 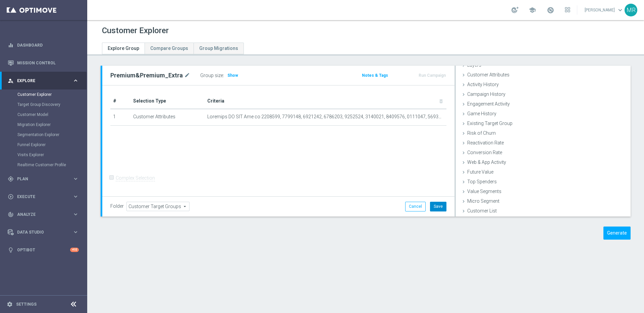 I want to click on i: equalizer, so click(x=11, y=45).